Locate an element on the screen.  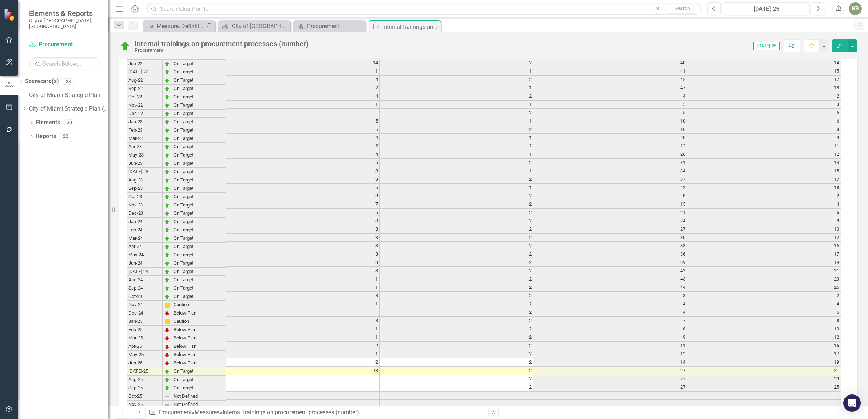
td: 8 is located at coordinates (764, 221).